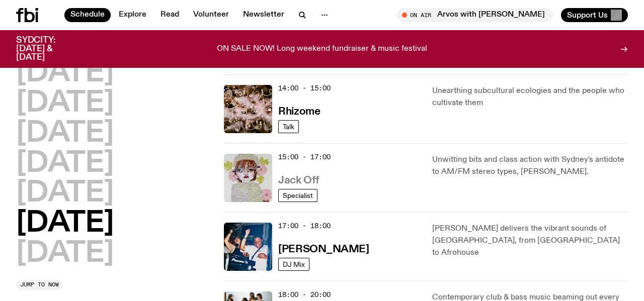 The width and height of the screenshot is (644, 301). Describe the element at coordinates (298, 195) in the screenshot. I see `a: Specialist` at that location.